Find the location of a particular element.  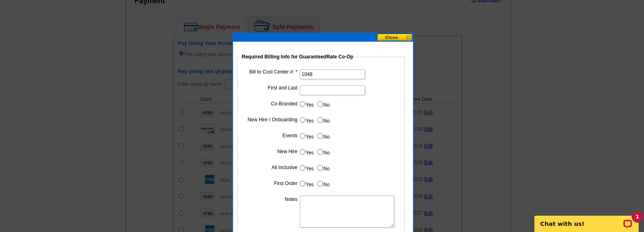

label: New Hire is located at coordinates (271, 151).